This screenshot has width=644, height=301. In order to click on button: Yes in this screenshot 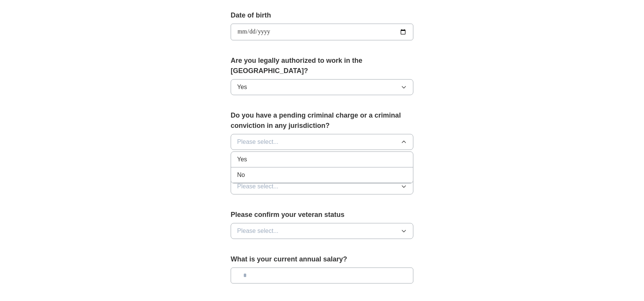, I will do `click(322, 87)`.